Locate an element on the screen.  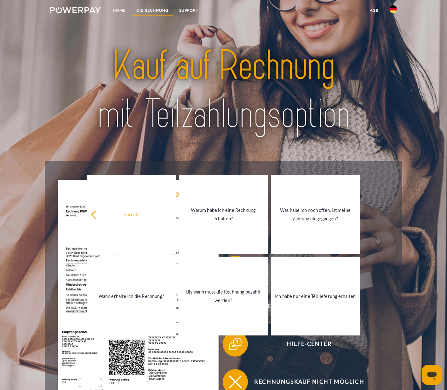
div: Warum habe ich eine Rechnung erhalten? is located at coordinates (223, 214).